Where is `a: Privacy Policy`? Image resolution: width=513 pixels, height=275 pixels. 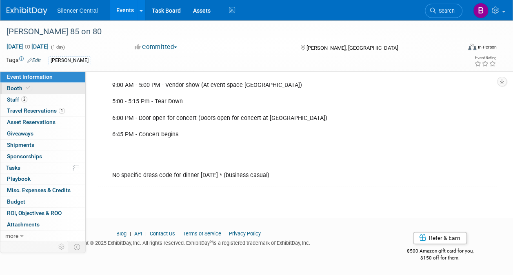 a: Privacy Policy is located at coordinates (245, 233).